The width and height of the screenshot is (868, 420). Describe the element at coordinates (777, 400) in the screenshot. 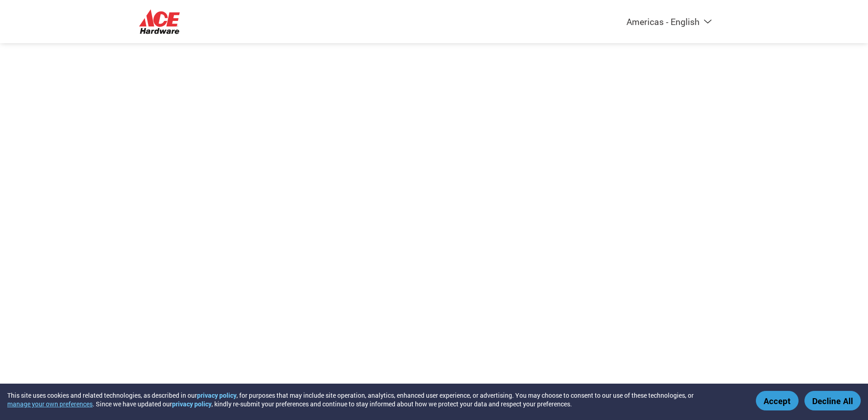

I see `button: Accept` at that location.